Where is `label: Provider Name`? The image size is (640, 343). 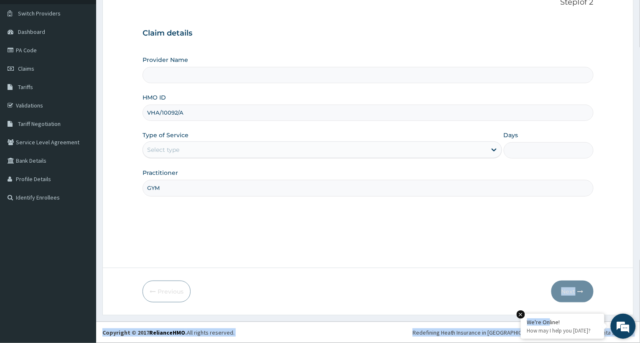
label: Provider Name is located at coordinates (165, 60).